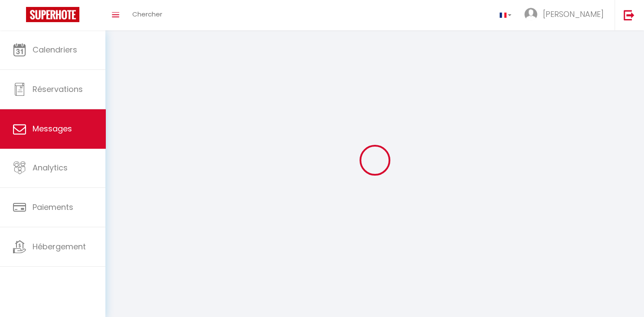 The height and width of the screenshot is (317, 644). What do you see at coordinates (59, 246) in the screenshot?
I see `span: Hébergement` at bounding box center [59, 246].